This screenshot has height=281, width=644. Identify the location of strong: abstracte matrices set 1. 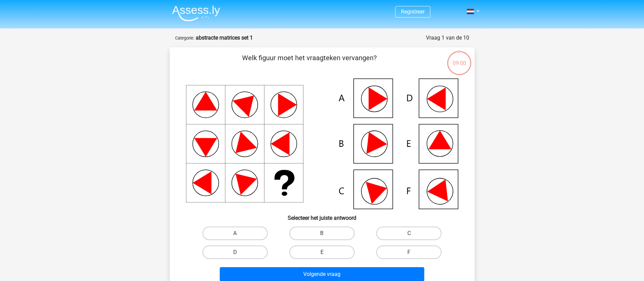
(224, 37).